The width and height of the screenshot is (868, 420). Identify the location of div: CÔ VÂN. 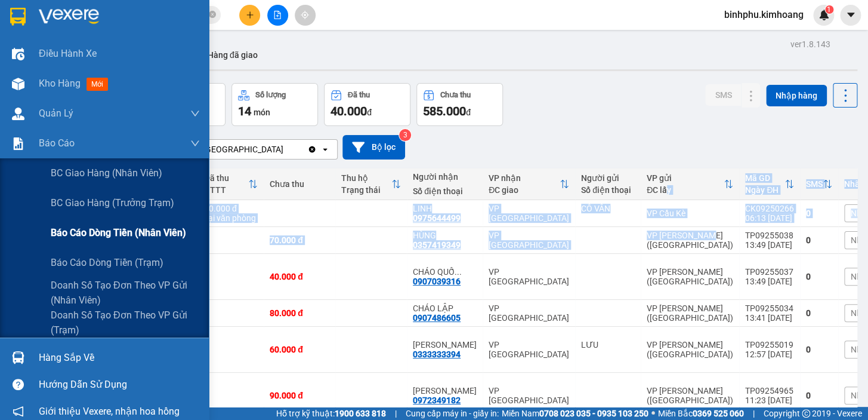
(608, 208).